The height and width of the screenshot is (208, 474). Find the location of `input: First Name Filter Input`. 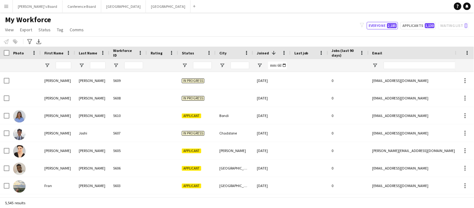

input: First Name Filter Input is located at coordinates (63, 65).